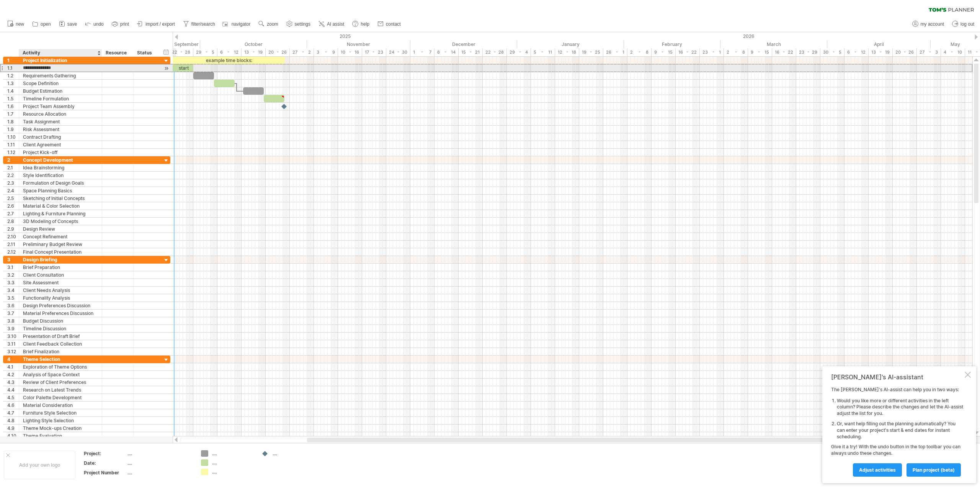  I want to click on div: 3.9, so click(13, 328).